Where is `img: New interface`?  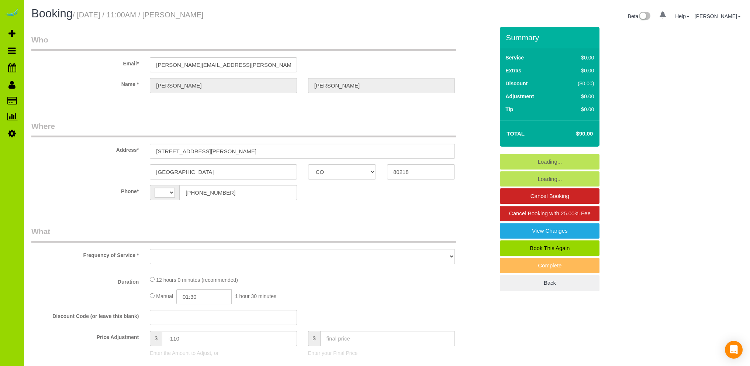 img: New interface is located at coordinates (644, 17).